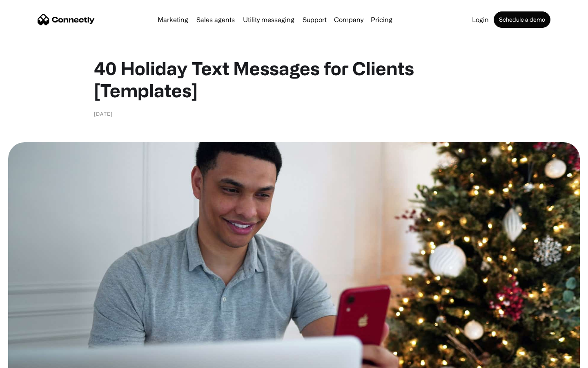 This screenshot has height=368, width=588. I want to click on a: Support, so click(315, 19).